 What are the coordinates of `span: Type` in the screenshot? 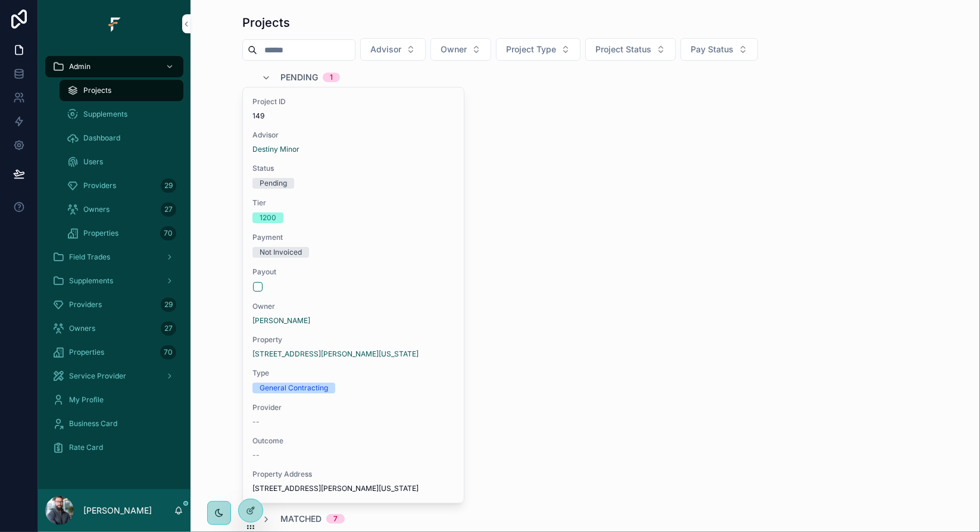 It's located at (353, 372).